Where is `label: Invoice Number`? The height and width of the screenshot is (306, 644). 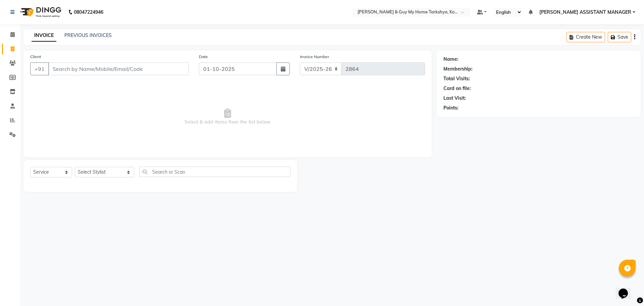 label: Invoice Number is located at coordinates (314, 57).